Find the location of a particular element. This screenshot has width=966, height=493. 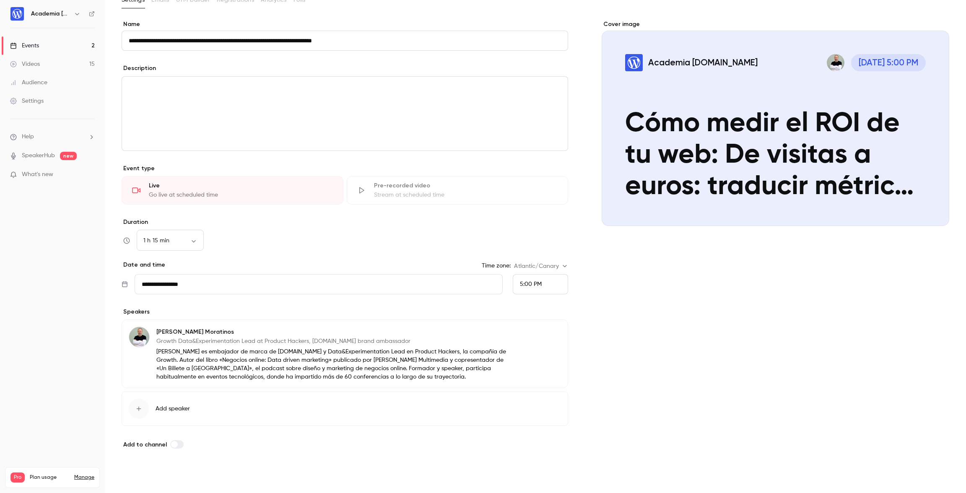

div: From is located at coordinates (540, 284).